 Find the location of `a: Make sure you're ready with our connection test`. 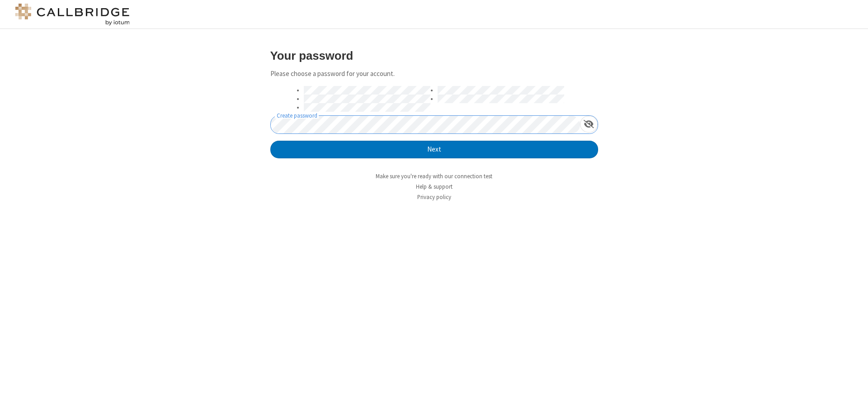

a: Make sure you're ready with our connection test is located at coordinates (434, 176).